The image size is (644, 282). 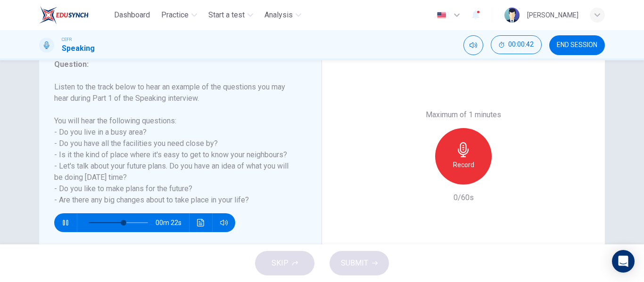 I want to click on img: EduSynch logo, so click(x=63, y=15).